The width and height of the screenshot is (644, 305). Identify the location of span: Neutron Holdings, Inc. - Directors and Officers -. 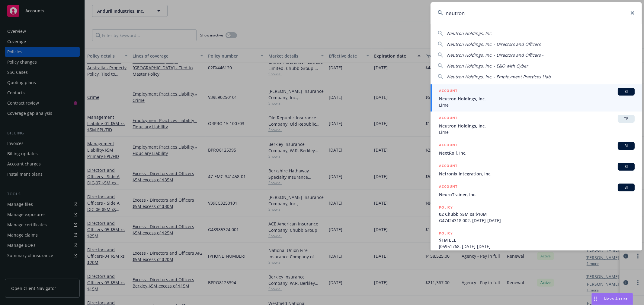
(495, 55).